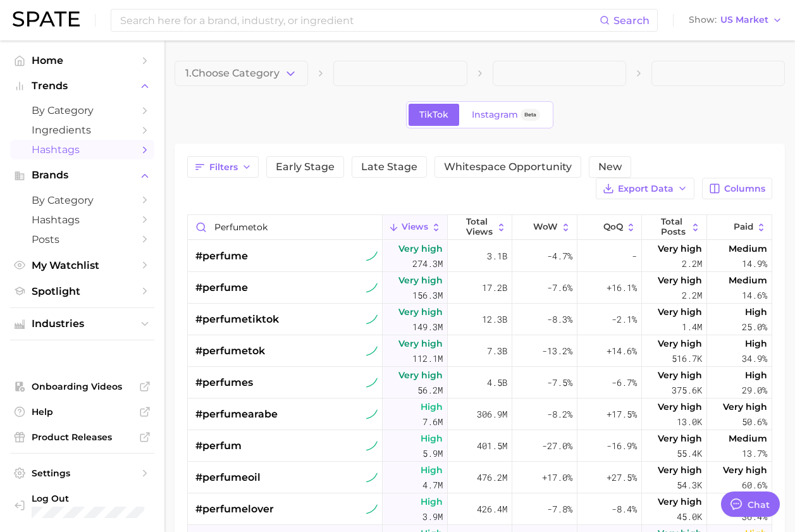  Describe the element at coordinates (82, 505) in the screenshot. I see `a: Log out. Currently logged in with e-mail addison@spate.nyc.` at that location.